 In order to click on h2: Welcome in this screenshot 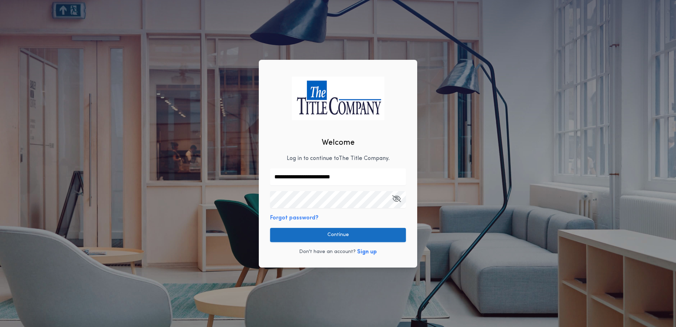, I will do `click(338, 142)`.